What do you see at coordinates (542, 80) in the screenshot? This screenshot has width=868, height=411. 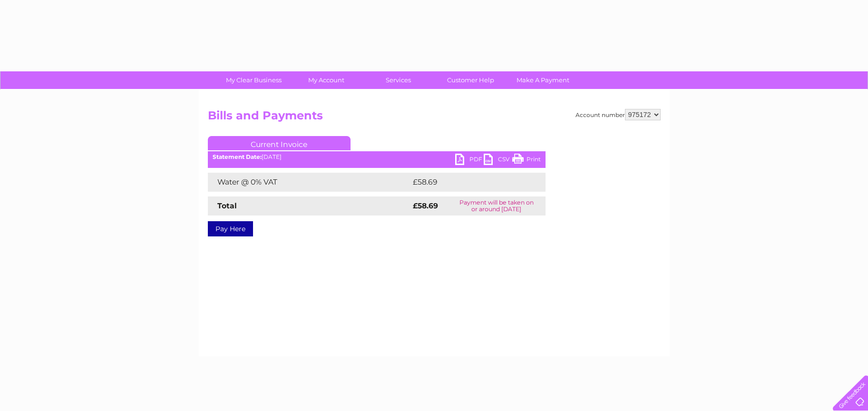 I see `a: Make A Payment` at bounding box center [542, 80].